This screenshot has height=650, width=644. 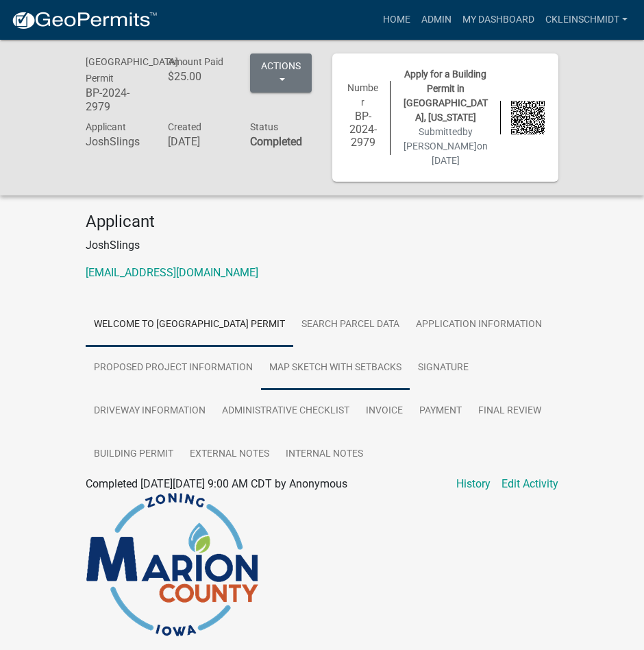 I want to click on a: Search Parcel Data, so click(x=350, y=325).